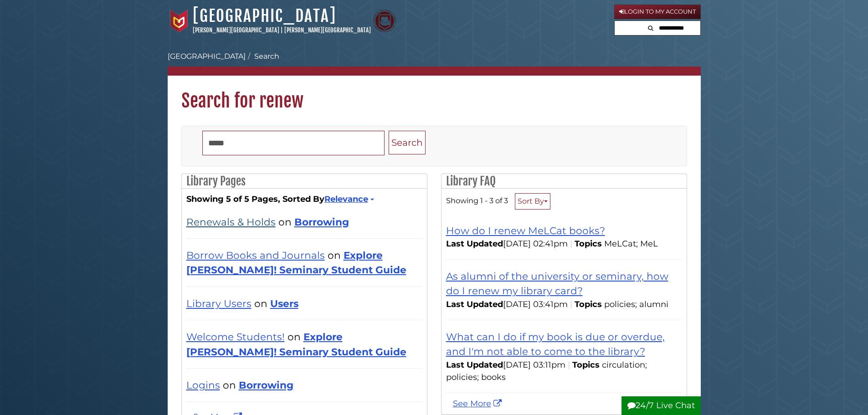 Image resolution: width=868 pixels, height=415 pixels. Describe the element at coordinates (556, 344) in the screenshot. I see `a: What can I do if my book is due or overdue, and I'm not able to come to the library?` at that location.